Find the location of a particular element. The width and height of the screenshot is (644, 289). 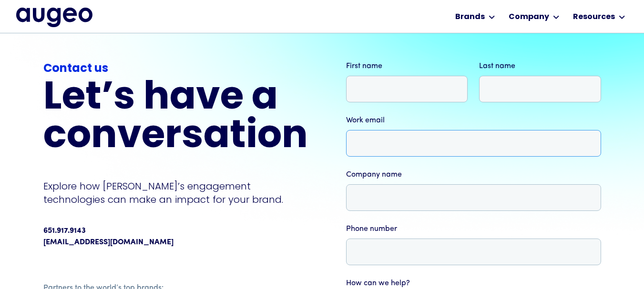

div: Resources is located at coordinates (594, 17).